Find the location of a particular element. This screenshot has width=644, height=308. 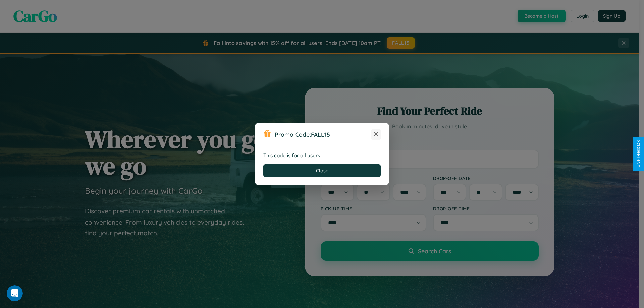

h3: Promo Code: is located at coordinates (323, 134).